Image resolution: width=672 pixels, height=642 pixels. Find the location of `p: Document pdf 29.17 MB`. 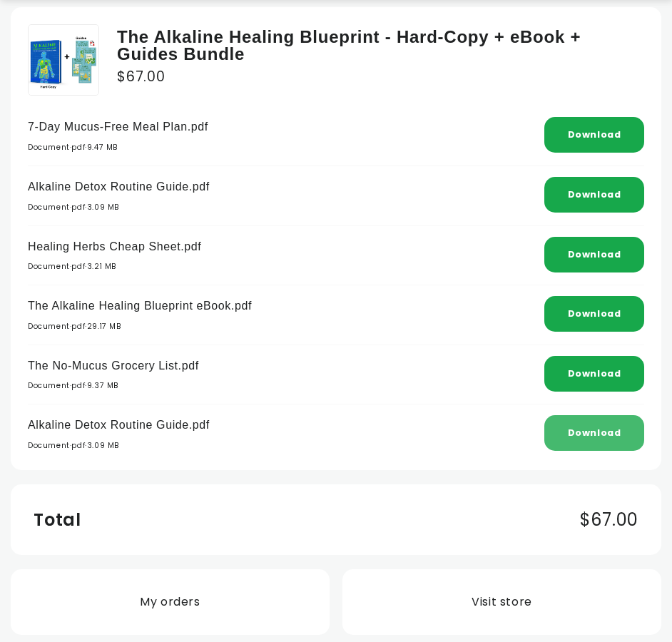

p: Document pdf 29.17 MB is located at coordinates (140, 327).